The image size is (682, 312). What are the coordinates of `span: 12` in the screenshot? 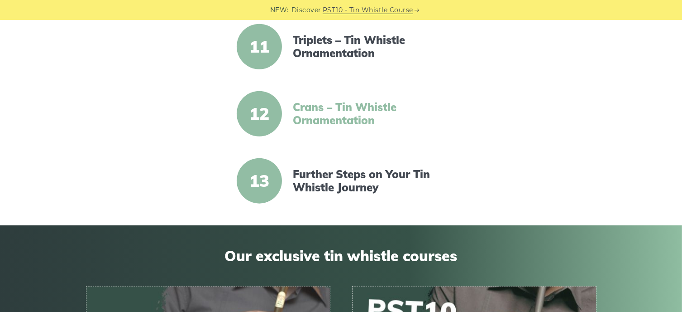 It's located at (259, 114).